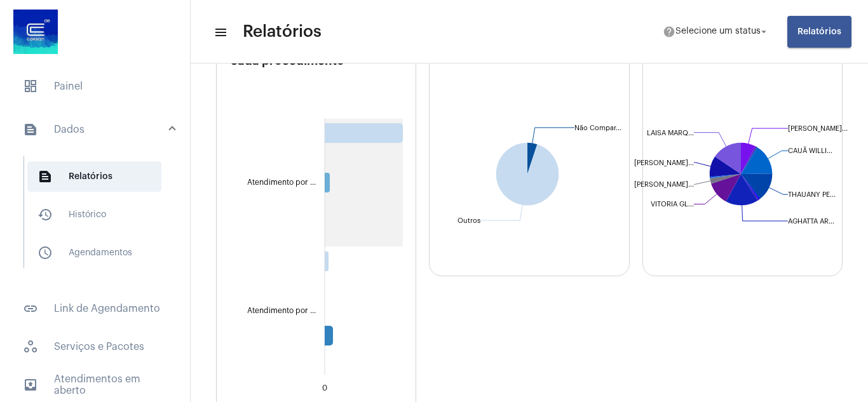 This screenshot has width=868, height=402. I want to click on text: Outros, so click(469, 220).